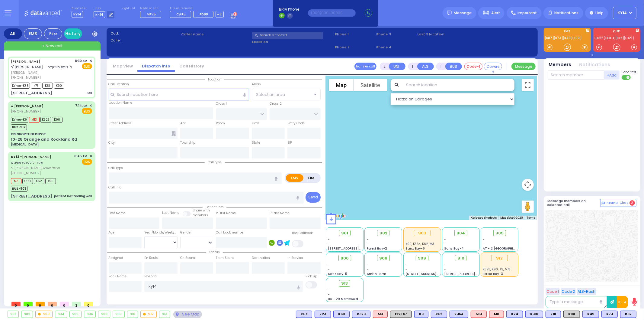 The height and width of the screenshot is (320, 644). What do you see at coordinates (16, 181) in the screenshot?
I see `span: M3` at bounding box center [16, 181].